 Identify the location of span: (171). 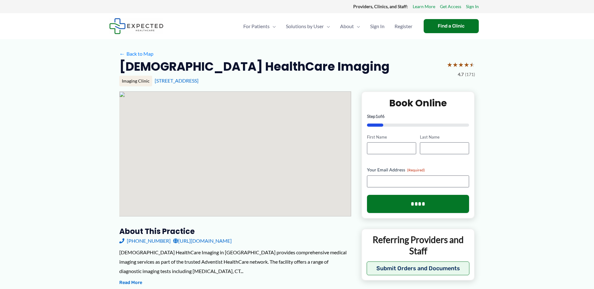
(470, 75).